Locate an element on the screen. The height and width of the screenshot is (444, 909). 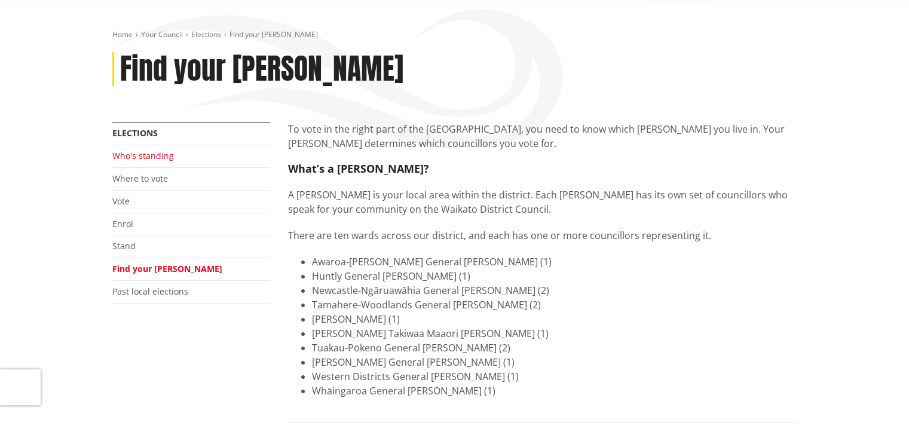
nav: breadcrumb is located at coordinates (455, 35).